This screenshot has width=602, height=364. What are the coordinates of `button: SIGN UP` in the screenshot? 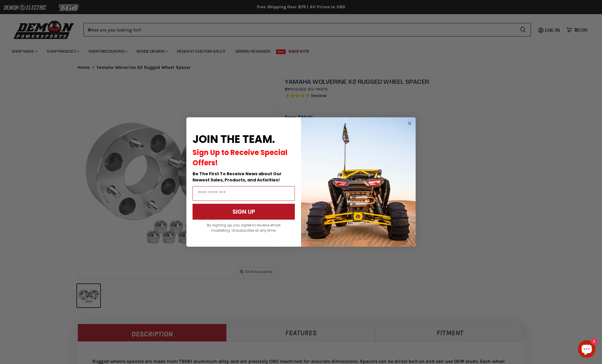 It's located at (244, 211).